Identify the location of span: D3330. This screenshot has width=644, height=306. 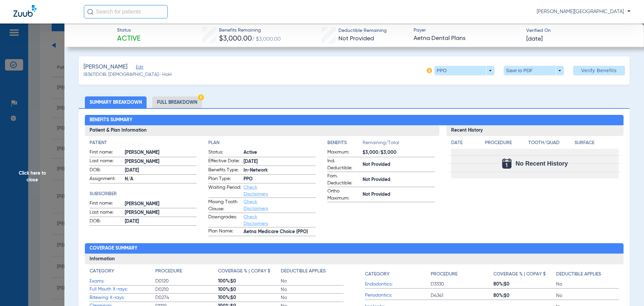
(462, 284).